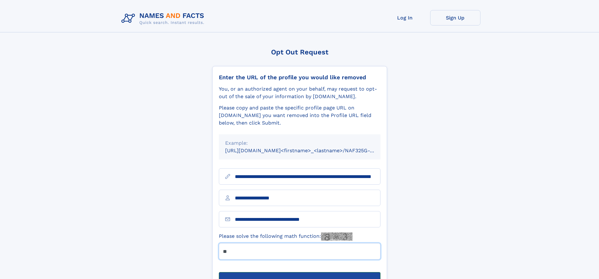 This screenshot has height=279, width=599. Describe the element at coordinates (300, 77) in the screenshot. I see `div: Enter the URL of the profile you would like removed` at that location.